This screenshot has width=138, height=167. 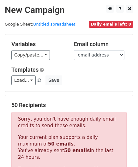 I want to click on small: Google Sheet:, so click(x=40, y=24).